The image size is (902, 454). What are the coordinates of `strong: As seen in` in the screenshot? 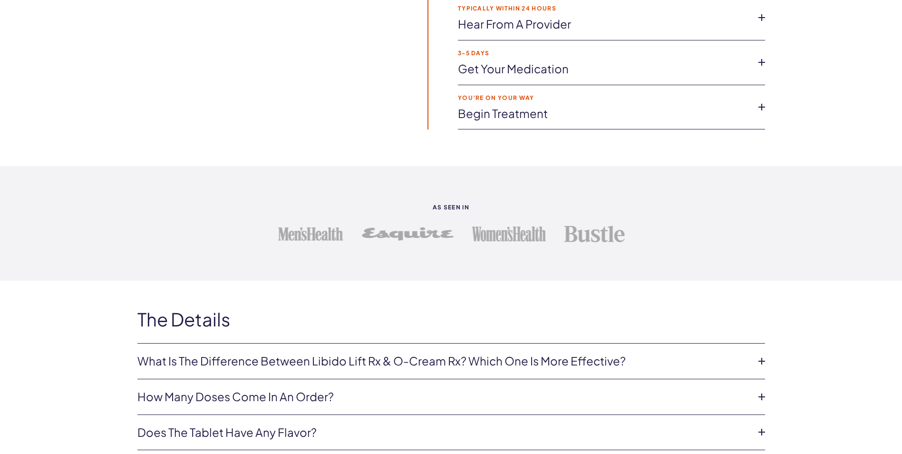 It's located at (451, 207).